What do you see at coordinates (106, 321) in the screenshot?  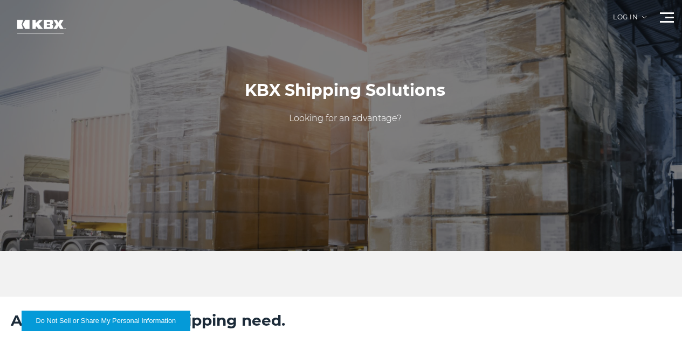 I see `button: Do Not Sell or Share My Personal Information` at bounding box center [106, 321].